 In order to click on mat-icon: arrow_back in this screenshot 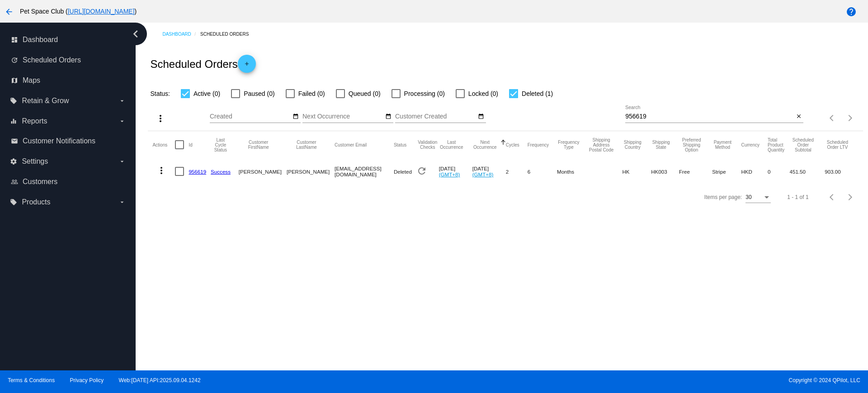, I will do `click(9, 12)`.